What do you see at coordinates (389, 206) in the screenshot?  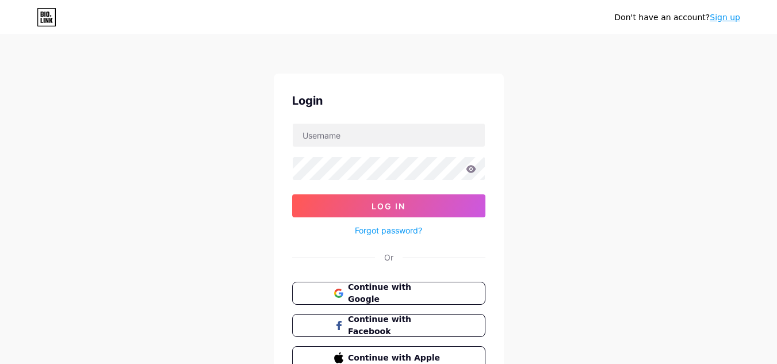 I see `button: Log In` at bounding box center [389, 206].